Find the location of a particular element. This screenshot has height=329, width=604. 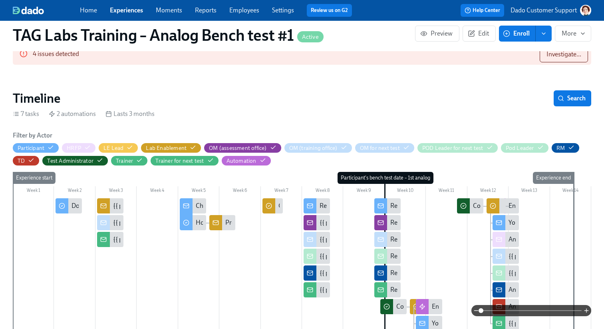

span: Enroll is located at coordinates (517, 34).